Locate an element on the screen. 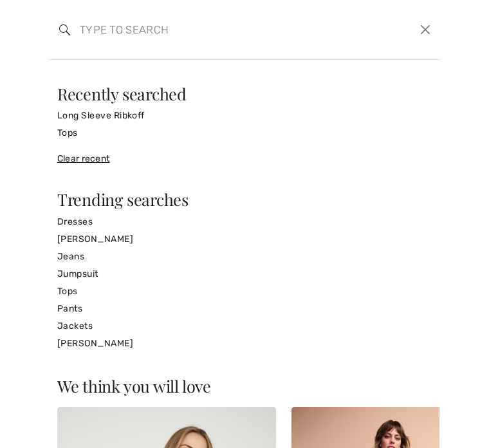 The height and width of the screenshot is (448, 489). div: Clear recent is located at coordinates (244, 158).